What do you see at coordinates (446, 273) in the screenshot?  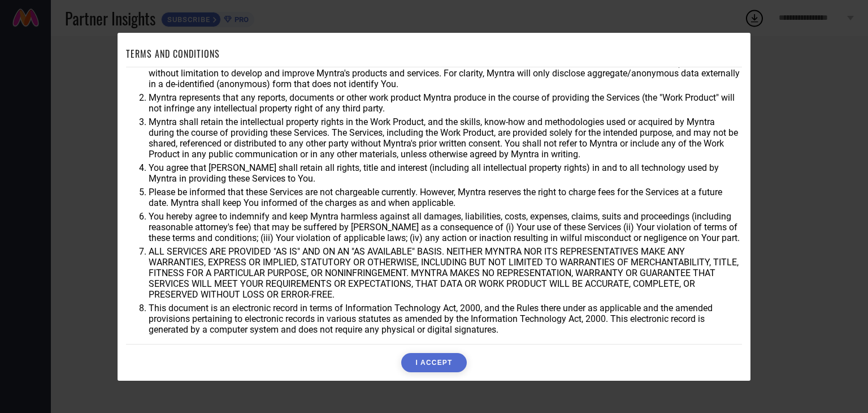 I see `li: ALL SERVICES ARE PROVIDED "AS IS" AND ON AN "AS AVAILABLE" BASIS. NEITHER MYNTRA NOR ITS REPRESEN...` at bounding box center [446, 273].